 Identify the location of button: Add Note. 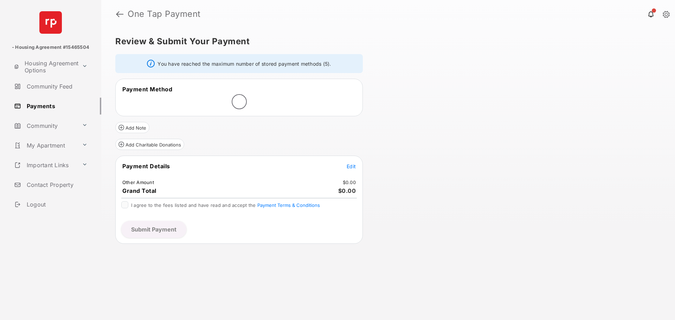
(132, 128).